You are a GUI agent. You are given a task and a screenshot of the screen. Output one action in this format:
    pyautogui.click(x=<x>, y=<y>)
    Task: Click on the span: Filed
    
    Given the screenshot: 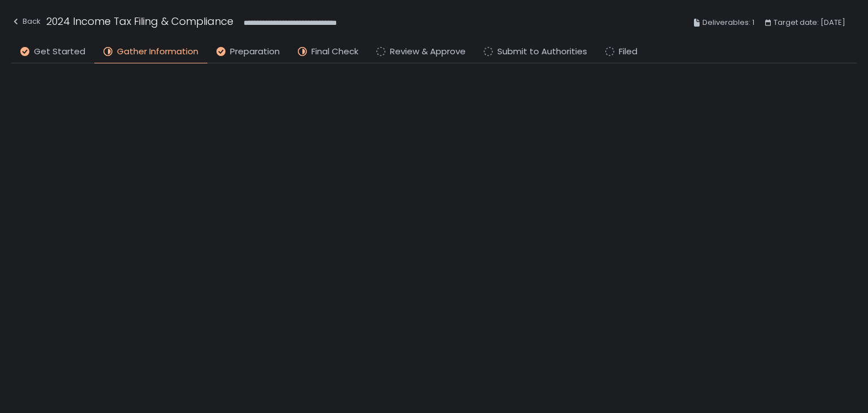 What is the action you would take?
    pyautogui.click(x=628, y=51)
    